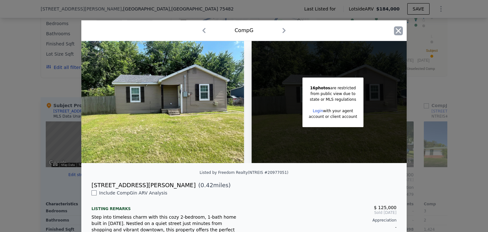  What do you see at coordinates (338, 111) in the screenshot?
I see `span: with your agent` at bounding box center [338, 111].